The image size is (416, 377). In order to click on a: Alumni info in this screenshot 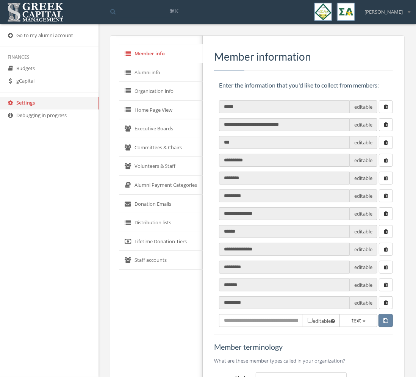, I will do `click(161, 73)`.